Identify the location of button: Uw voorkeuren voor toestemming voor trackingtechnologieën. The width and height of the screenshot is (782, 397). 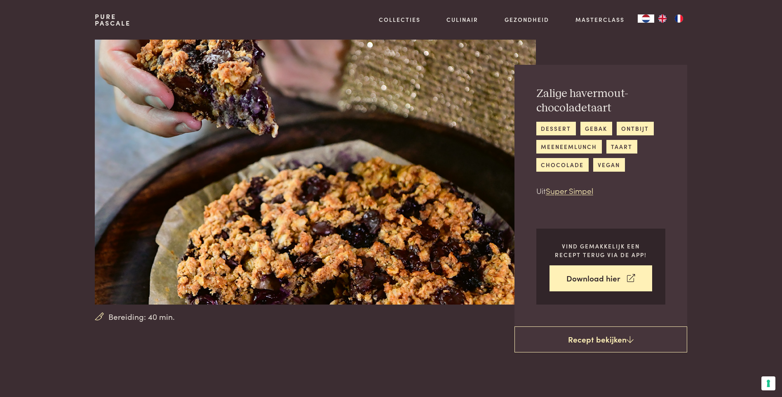
(769, 383).